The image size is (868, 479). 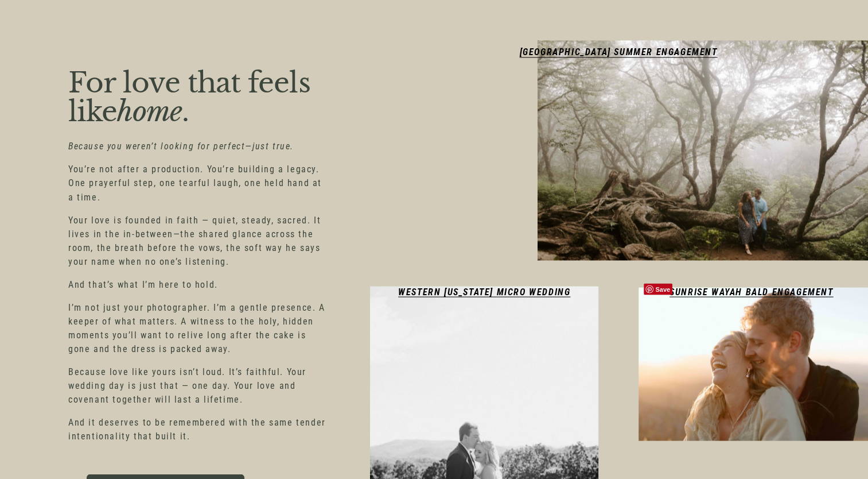 What do you see at coordinates (149, 111) in the screenshot?
I see `em: home` at bounding box center [149, 111].